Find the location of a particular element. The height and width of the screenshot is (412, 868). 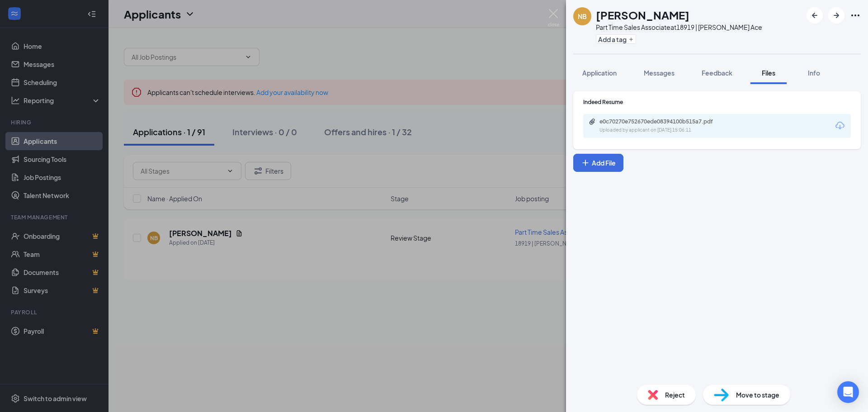

span: Files is located at coordinates (769, 73).